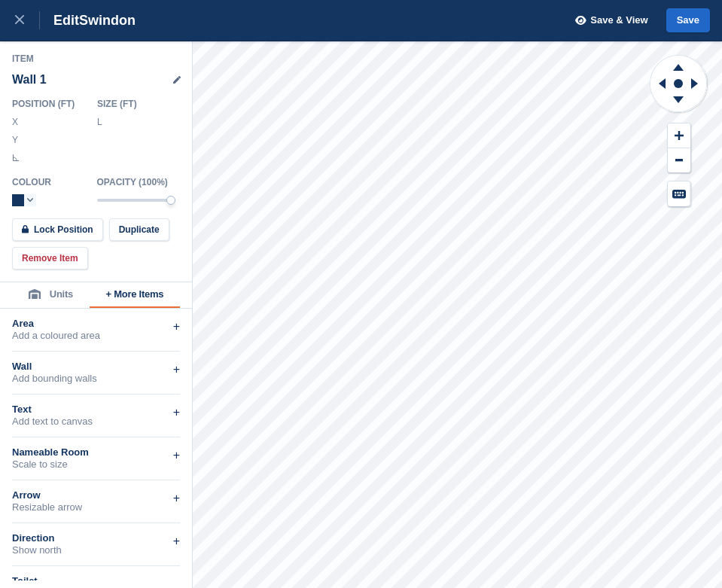 The image size is (722, 588). I want to click on div: Arrow, so click(96, 496).